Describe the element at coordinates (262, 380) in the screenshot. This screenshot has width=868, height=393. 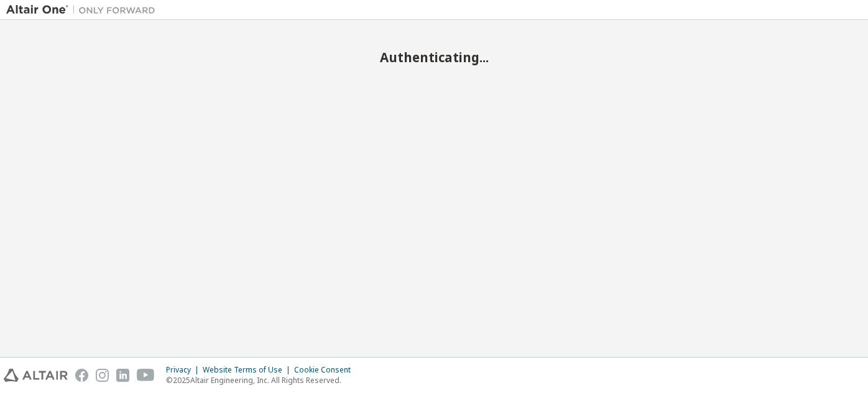
I see `p: © 2025 Altair Engineering, Inc. All Rights Reserved.` at that location.